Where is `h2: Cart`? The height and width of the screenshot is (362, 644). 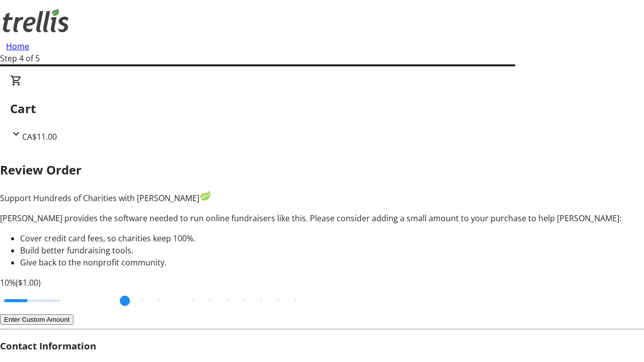 h2: Cart is located at coordinates (322, 108).